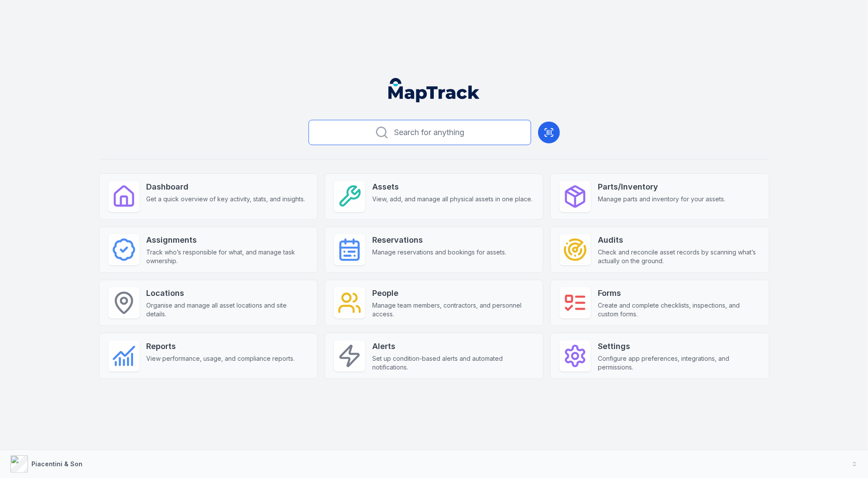  I want to click on span: Organise and manage all asset locations and site details., so click(228, 310).